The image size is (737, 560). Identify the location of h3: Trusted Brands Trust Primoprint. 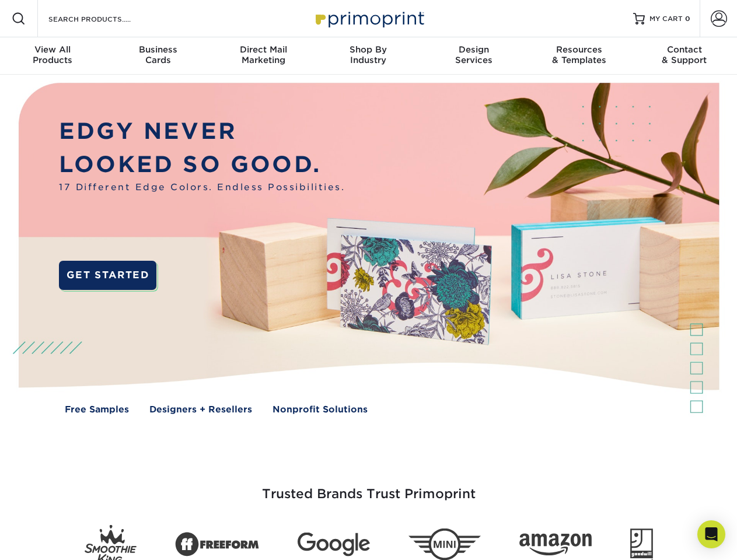
(368, 488).